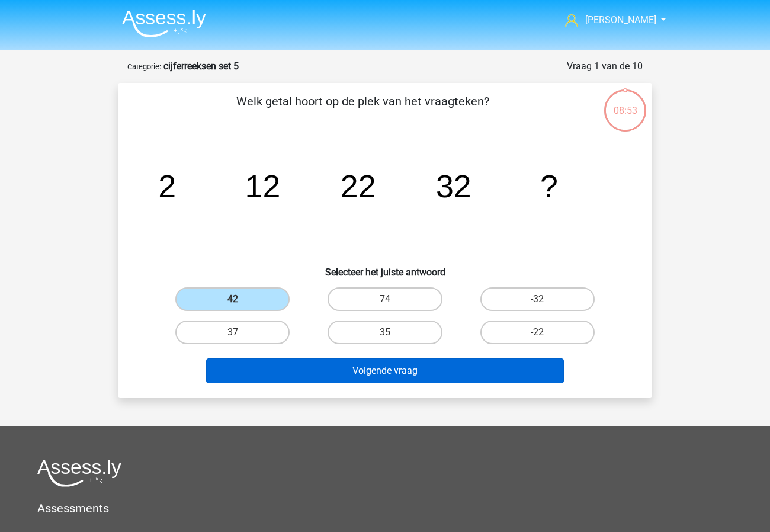  What do you see at coordinates (201, 65) in the screenshot?
I see `strong: cijferreeksen set 5` at bounding box center [201, 65].